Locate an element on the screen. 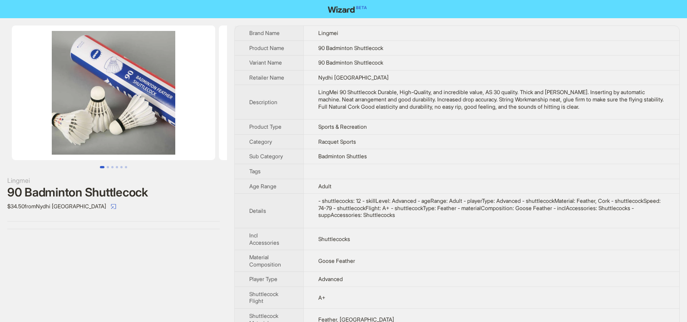 This screenshot has height=322, width=687. span: Goose Feather is located at coordinates (337, 260).